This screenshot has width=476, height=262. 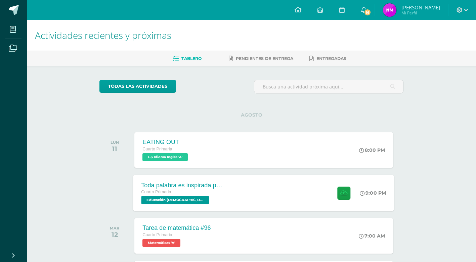 What do you see at coordinates (372, 150) in the screenshot?
I see `div: 8:00 PM` at bounding box center [372, 150].